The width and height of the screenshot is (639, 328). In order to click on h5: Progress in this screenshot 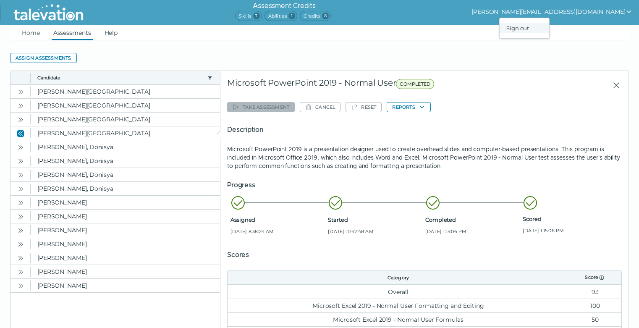, I will do `click(424, 185)`.